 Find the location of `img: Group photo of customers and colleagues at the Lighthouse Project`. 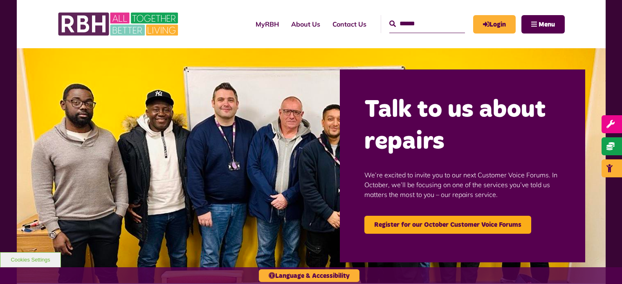

img: Group photo of customers and colleagues at the Lighthouse Project is located at coordinates (311, 166).